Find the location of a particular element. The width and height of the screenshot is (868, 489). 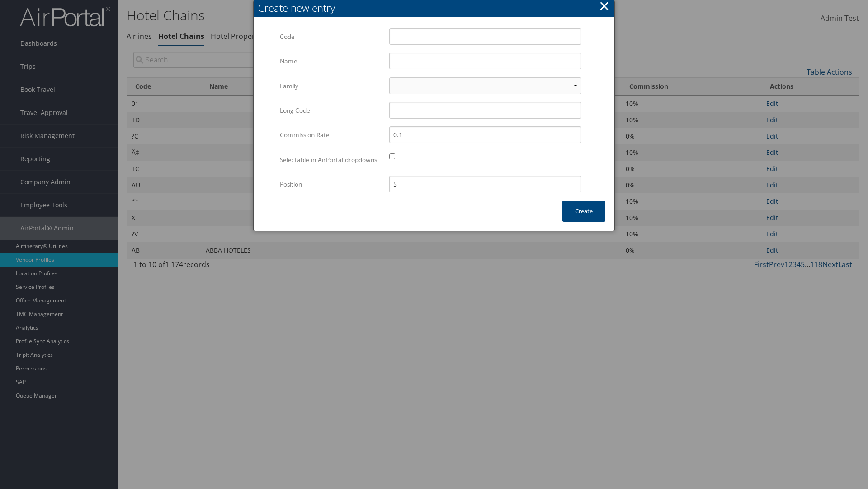

label: Family is located at coordinates (331, 86).